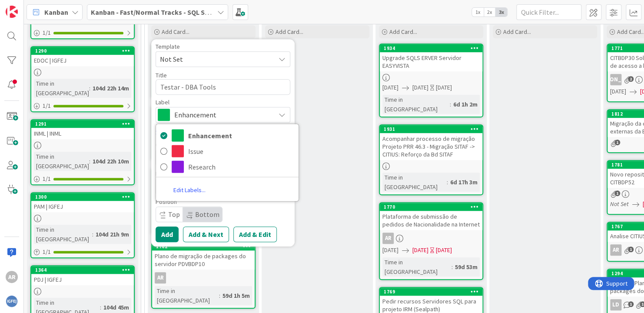 This screenshot has height=313, width=644. What do you see at coordinates (214, 59) in the screenshot?
I see `span: Not Set` at bounding box center [214, 59].